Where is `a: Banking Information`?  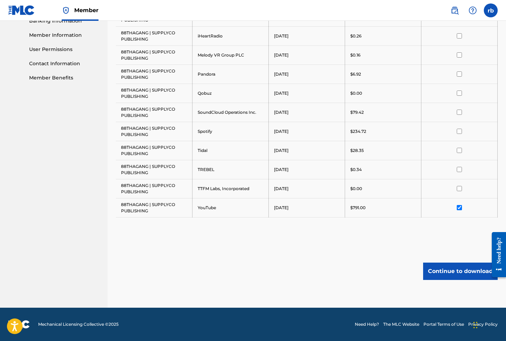
a: Banking Information is located at coordinates (64, 21).